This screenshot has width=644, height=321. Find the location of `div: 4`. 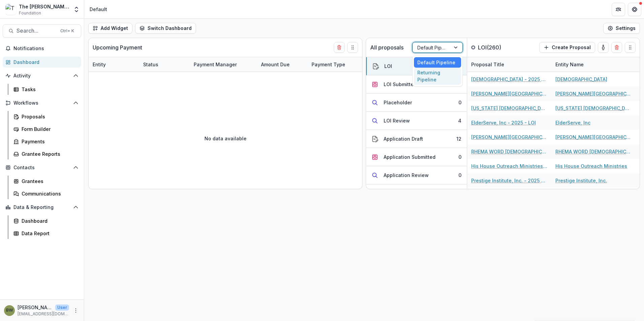

div: 4 is located at coordinates (460, 120).